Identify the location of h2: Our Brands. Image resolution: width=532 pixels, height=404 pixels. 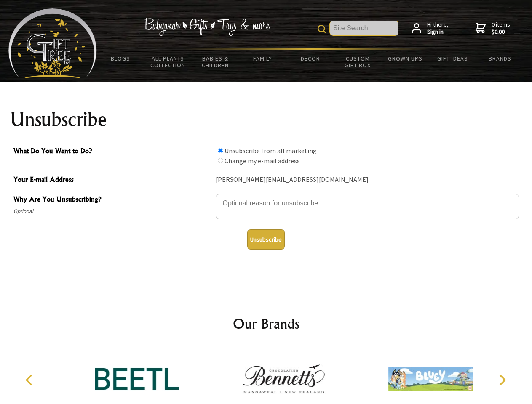
(266, 324).